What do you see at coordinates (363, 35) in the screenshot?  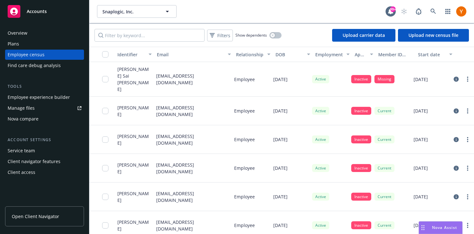 I see `a: Upload carrier data` at bounding box center [363, 35].